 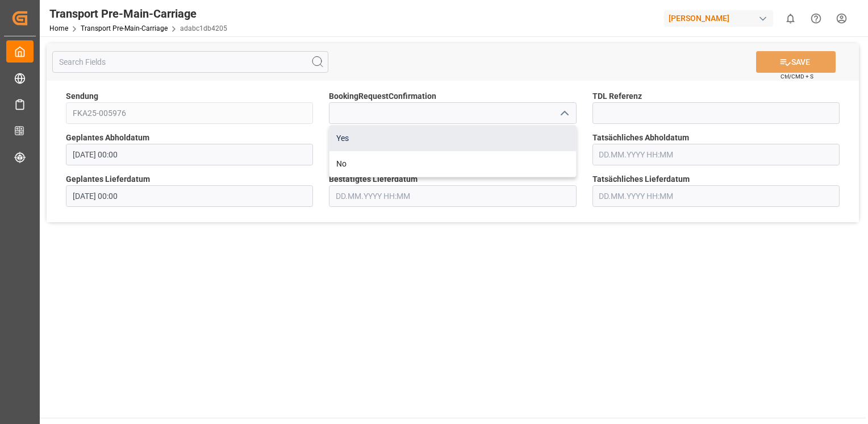 What do you see at coordinates (123, 29) in the screenshot?
I see `a: Transport Pre-Main-Carriage` at bounding box center [123, 29].